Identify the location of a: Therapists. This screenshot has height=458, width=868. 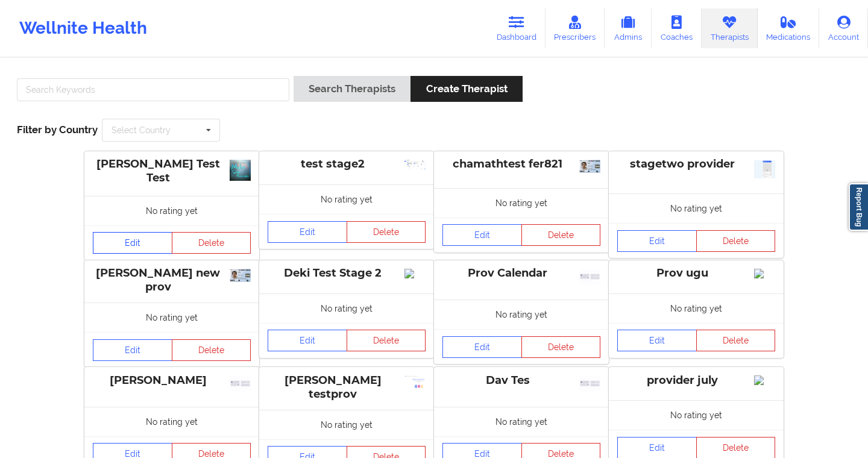
(729, 28).